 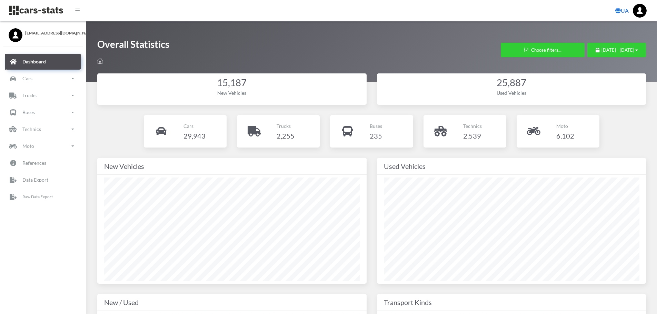 What do you see at coordinates (43, 163) in the screenshot?
I see `a: References` at bounding box center [43, 163].